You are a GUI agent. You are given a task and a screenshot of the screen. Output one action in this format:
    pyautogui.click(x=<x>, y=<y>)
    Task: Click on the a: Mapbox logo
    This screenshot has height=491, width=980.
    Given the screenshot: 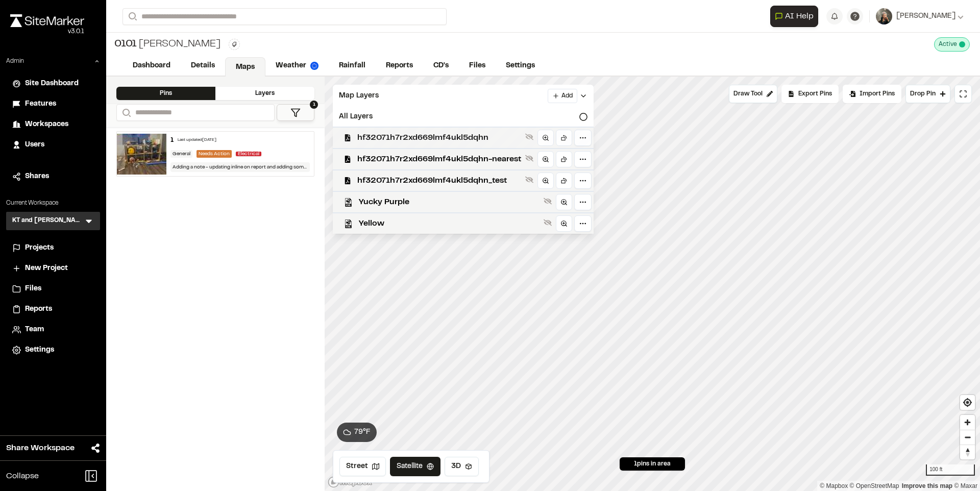 What is the action you would take?
    pyautogui.click(x=350, y=482)
    